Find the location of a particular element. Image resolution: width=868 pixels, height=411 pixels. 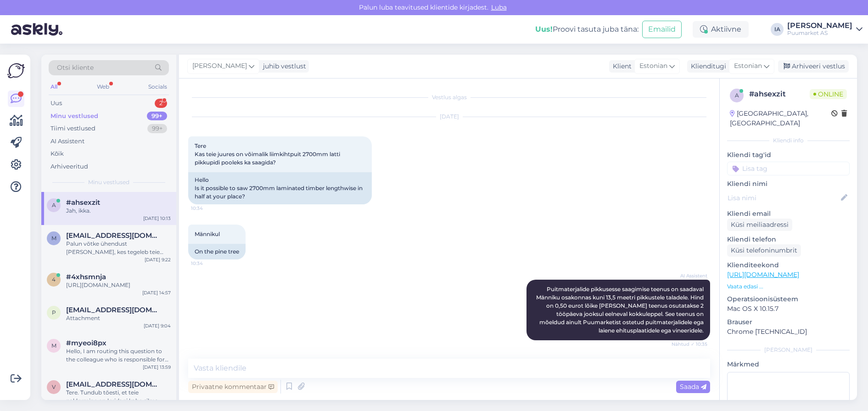

div: Klienditugi is located at coordinates (706, 66).